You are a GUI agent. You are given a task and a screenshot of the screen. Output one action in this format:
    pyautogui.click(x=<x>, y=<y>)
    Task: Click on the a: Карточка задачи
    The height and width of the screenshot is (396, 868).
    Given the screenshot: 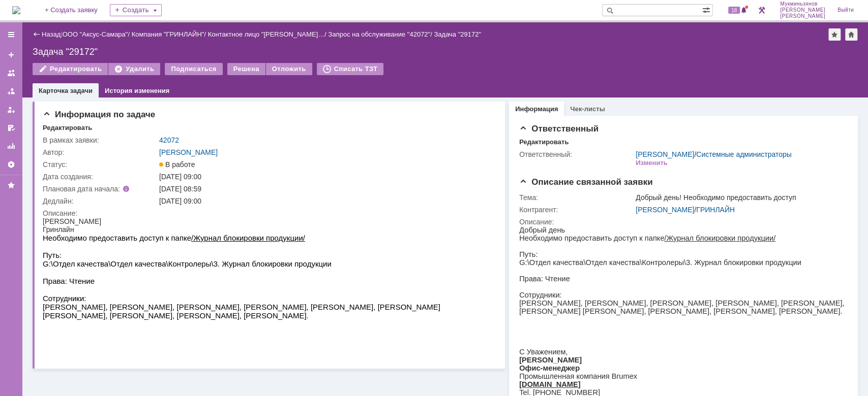 What is the action you would take?
    pyautogui.click(x=65, y=90)
    